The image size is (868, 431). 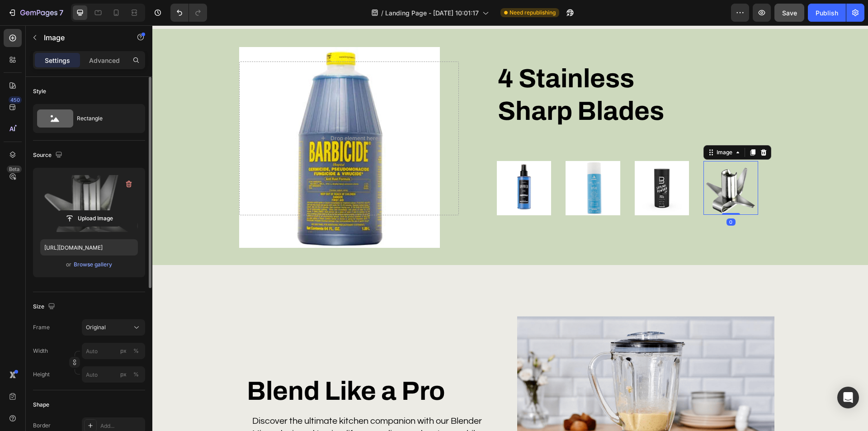 What do you see at coordinates (45, 307) in the screenshot?
I see `div: Size` at bounding box center [45, 307].